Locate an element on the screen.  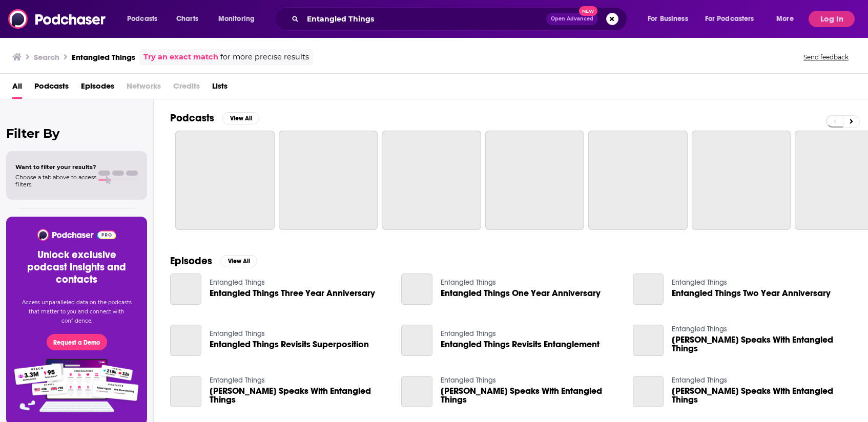
span: Episodes is located at coordinates (97, 88).